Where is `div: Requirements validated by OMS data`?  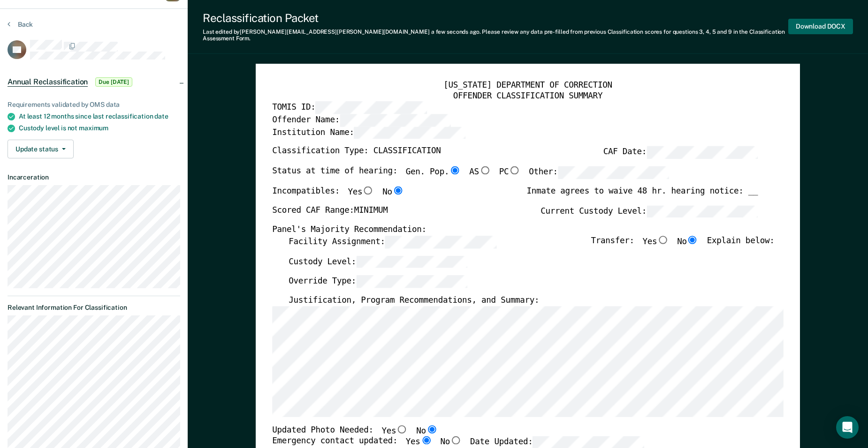
div: Requirements validated by OMS data is located at coordinates (94, 105).